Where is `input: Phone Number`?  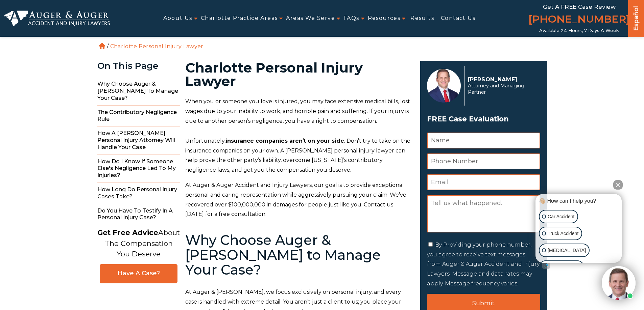 input: Phone Number is located at coordinates (483, 161).